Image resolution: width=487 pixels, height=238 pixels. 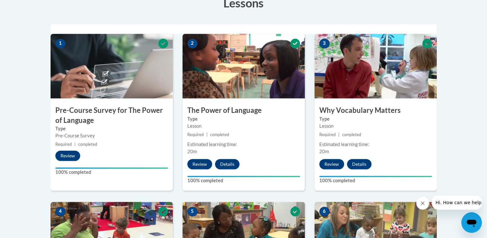 What do you see at coordinates (376, 110) in the screenshot?
I see `h3: Why Vocabulary Matters` at bounding box center [376, 110].